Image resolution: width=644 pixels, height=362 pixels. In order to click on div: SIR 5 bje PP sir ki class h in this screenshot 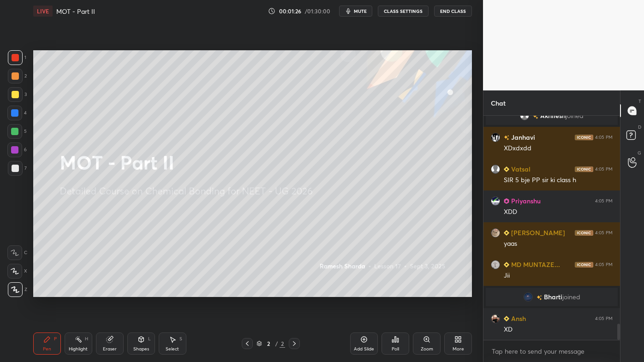, I will do `click(558, 181)`.